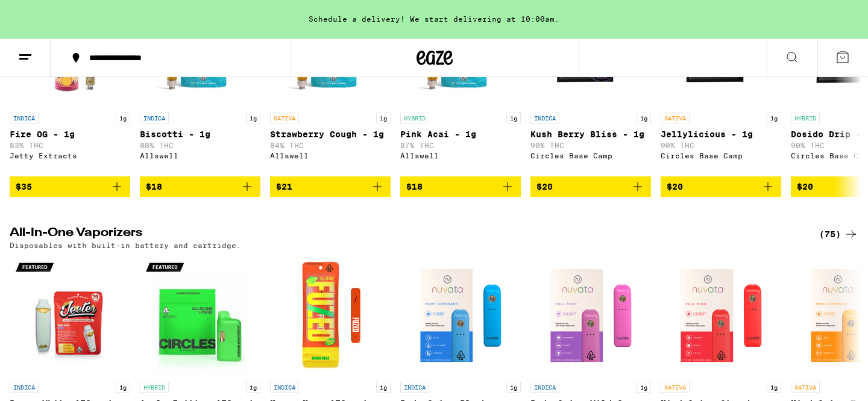  I want to click on a: (75), so click(838, 234).